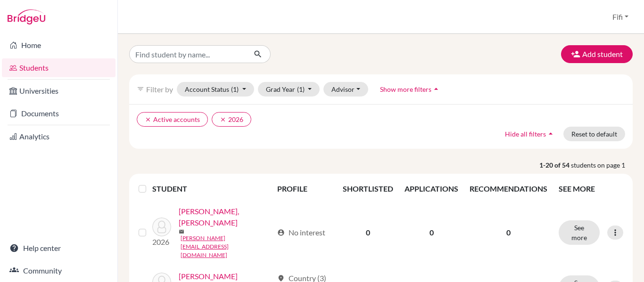 Image resolution: width=644 pixels, height=282 pixels. What do you see at coordinates (508, 233) in the screenshot?
I see `p: 0` at bounding box center [508, 233].